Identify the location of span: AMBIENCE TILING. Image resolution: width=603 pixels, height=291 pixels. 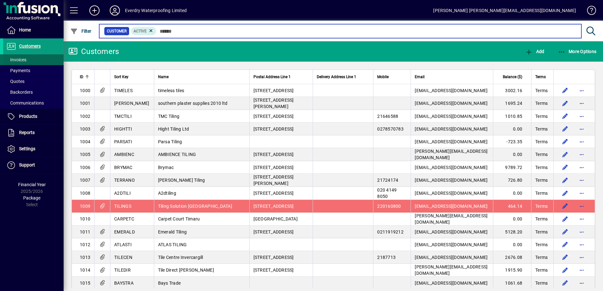
(177, 155).